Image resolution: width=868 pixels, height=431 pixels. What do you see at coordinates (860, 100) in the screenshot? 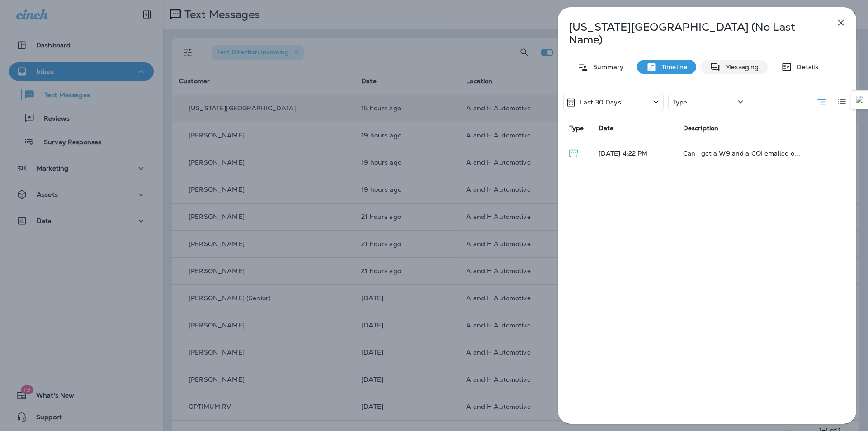
I see `img: Detect Auto` at bounding box center [860, 100].